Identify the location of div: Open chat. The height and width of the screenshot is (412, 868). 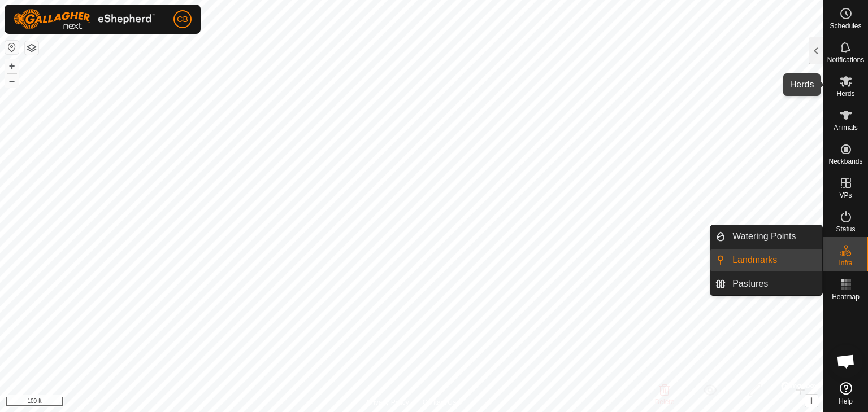
(846, 361).